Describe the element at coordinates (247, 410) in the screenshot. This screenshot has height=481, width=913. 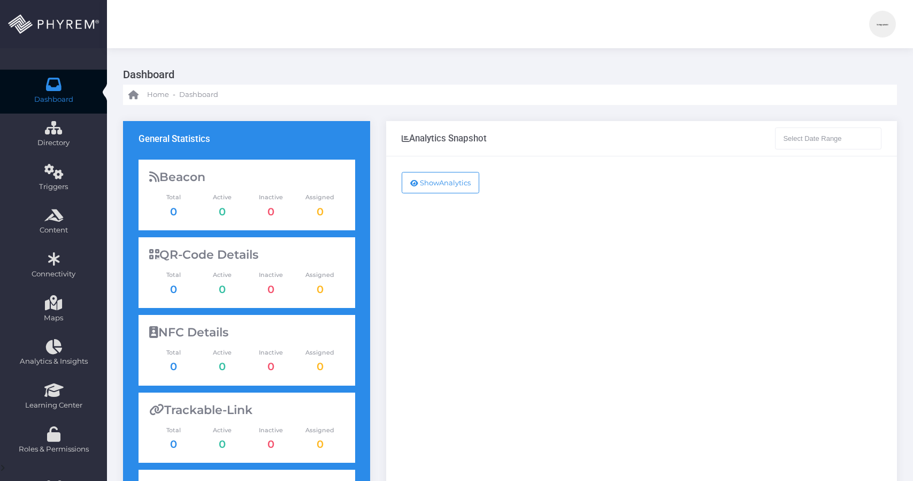
I see `div: Trackable-Link` at that location.